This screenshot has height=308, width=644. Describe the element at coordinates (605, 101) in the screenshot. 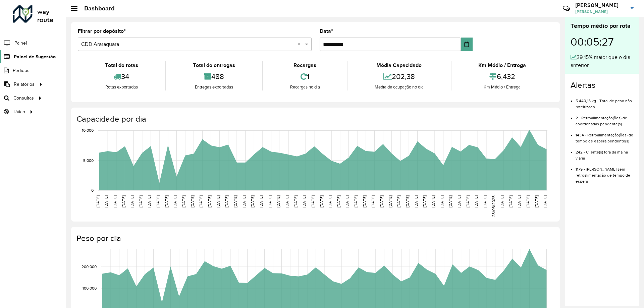

I see `li: 5.440,15 kg - Total de peso não roteirizado` at that location.